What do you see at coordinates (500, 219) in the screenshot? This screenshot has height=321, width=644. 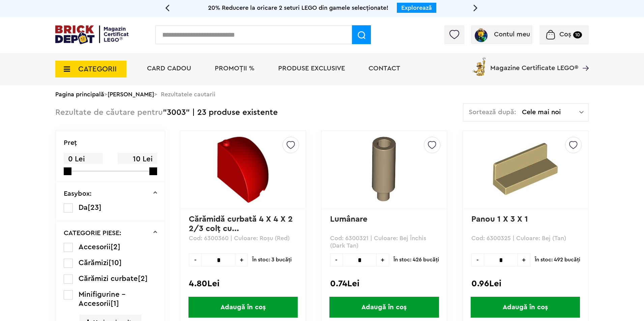 I see `a: Panou 1 X 3 X 1` at bounding box center [500, 219].